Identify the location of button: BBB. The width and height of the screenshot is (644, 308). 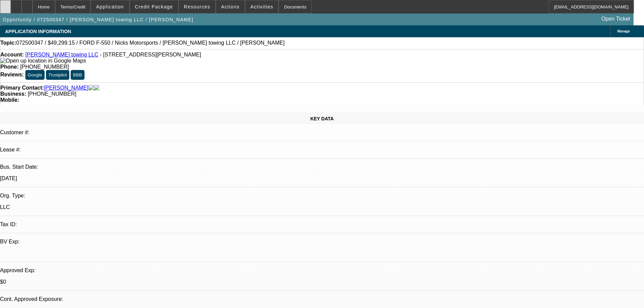
(78, 75).